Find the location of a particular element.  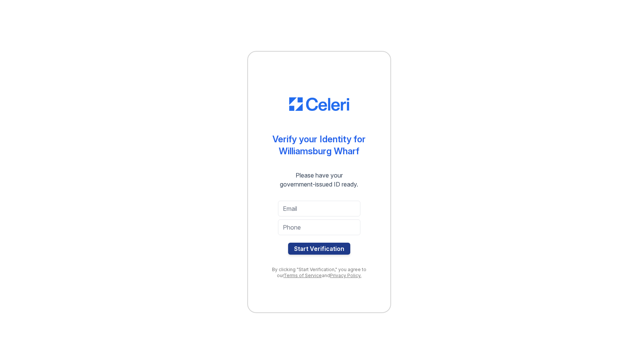

a: Terms of Service is located at coordinates (302, 275).